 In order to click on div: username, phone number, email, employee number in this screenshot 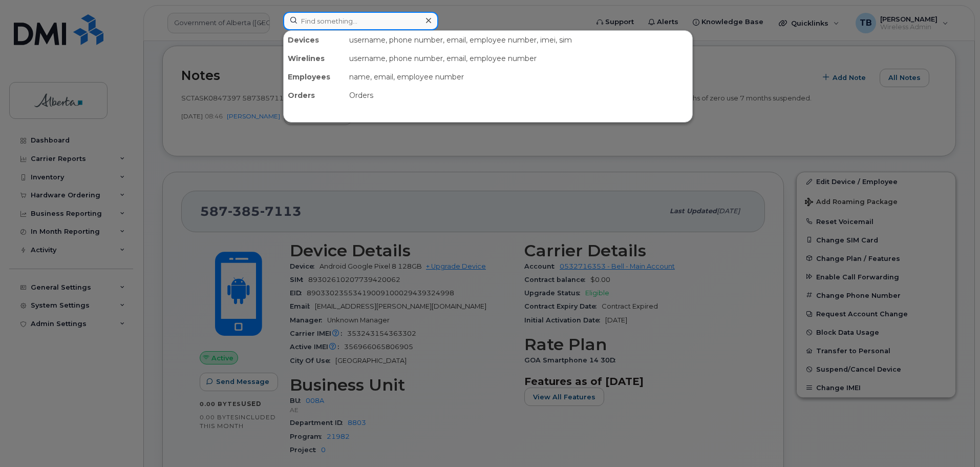, I will do `click(519, 58)`.